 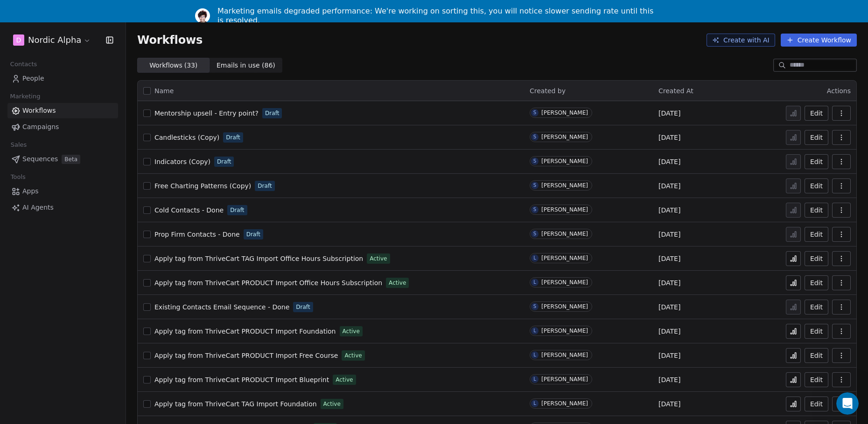 I want to click on img: Profile image for Ram, so click(x=203, y=16).